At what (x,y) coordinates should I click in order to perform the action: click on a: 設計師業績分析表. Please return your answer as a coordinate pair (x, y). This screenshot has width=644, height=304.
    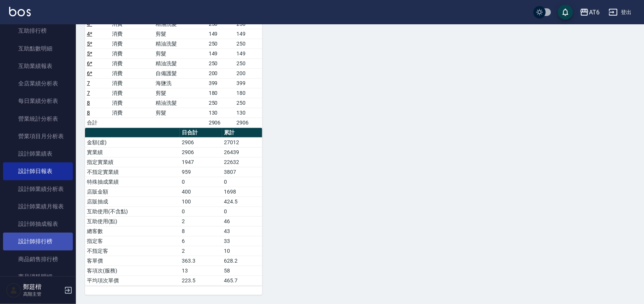
    Looking at the image, I should click on (38, 189).